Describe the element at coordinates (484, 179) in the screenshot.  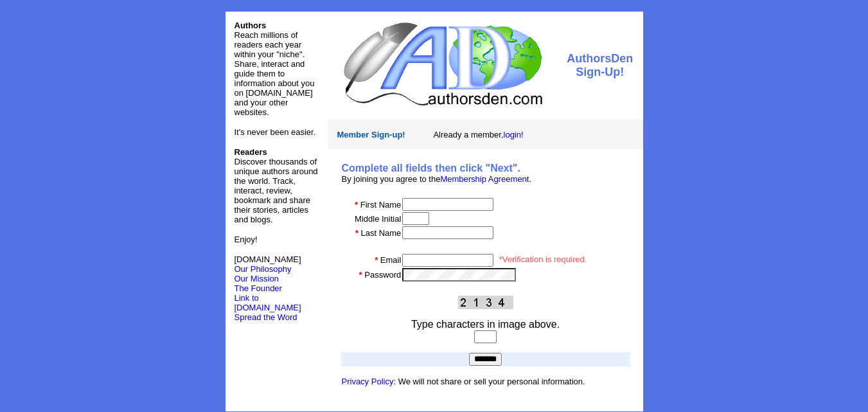
I see `a: Membership Agreement` at that location.